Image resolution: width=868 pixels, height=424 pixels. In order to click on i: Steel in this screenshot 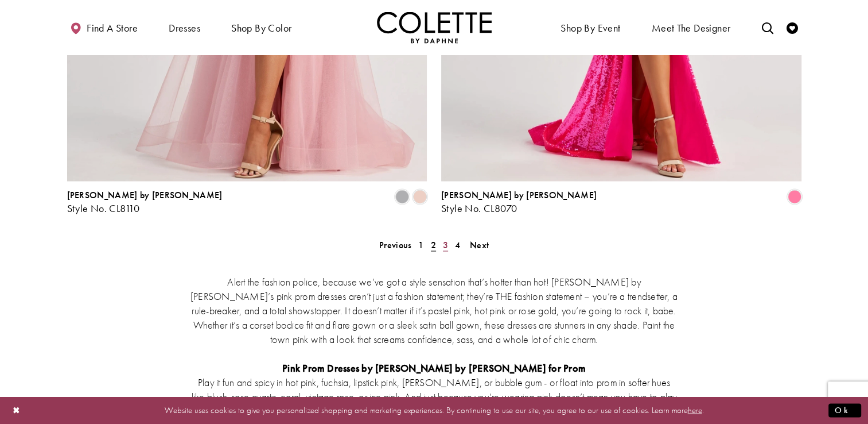, I will do `click(403, 197)`.